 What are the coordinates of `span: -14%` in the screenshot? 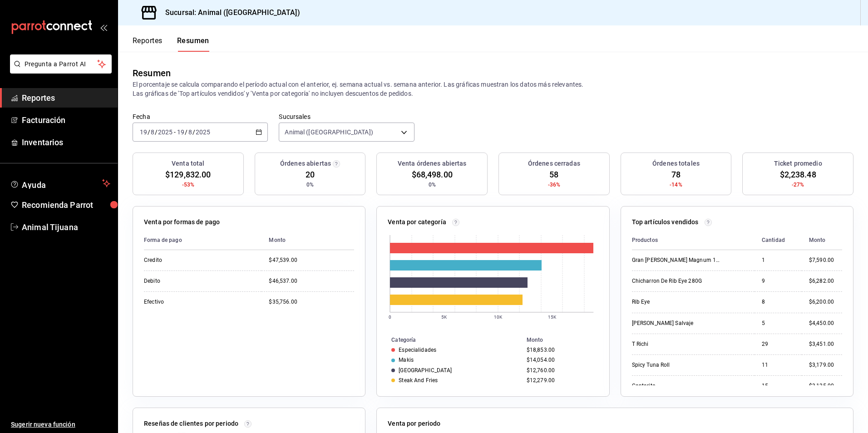 It's located at (676, 184).